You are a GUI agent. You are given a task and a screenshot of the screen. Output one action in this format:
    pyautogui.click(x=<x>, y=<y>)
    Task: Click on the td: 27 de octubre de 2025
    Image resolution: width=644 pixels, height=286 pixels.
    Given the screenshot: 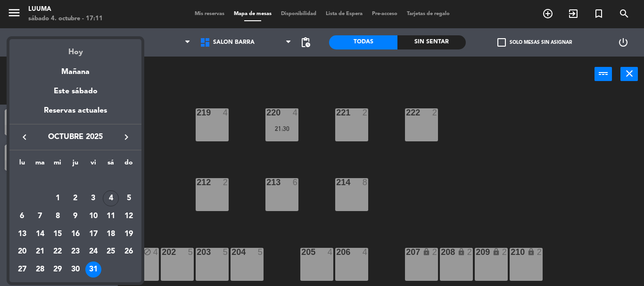 What is the action you would take?
    pyautogui.click(x=22, y=270)
    